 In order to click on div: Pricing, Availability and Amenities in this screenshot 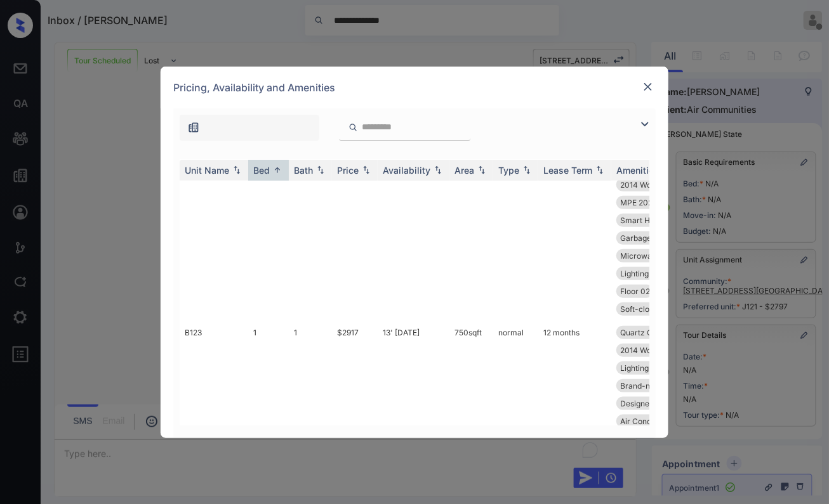, I will do `click(414, 87)`.